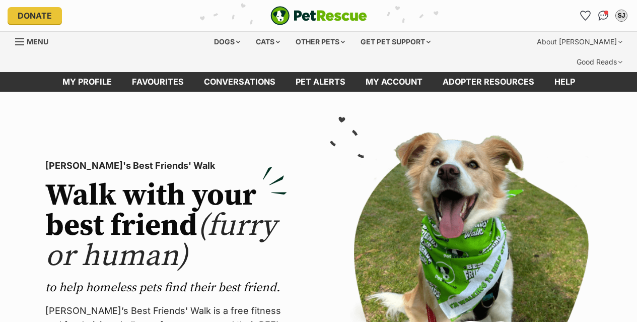  I want to click on a: Donate, so click(35, 16).